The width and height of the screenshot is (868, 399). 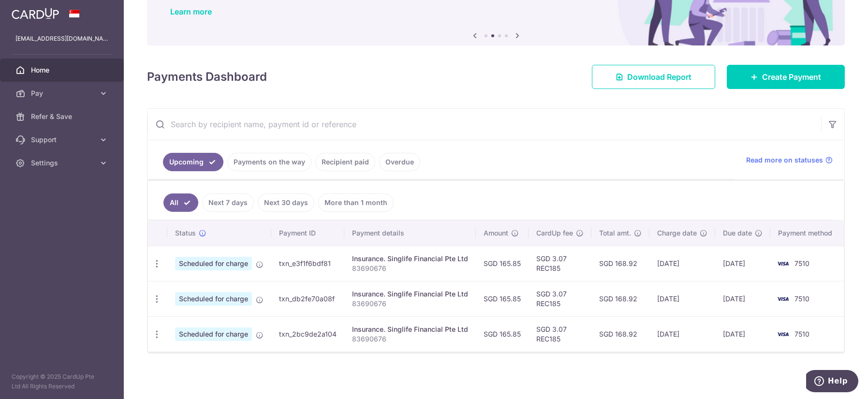 I want to click on span: Pay, so click(x=63, y=94).